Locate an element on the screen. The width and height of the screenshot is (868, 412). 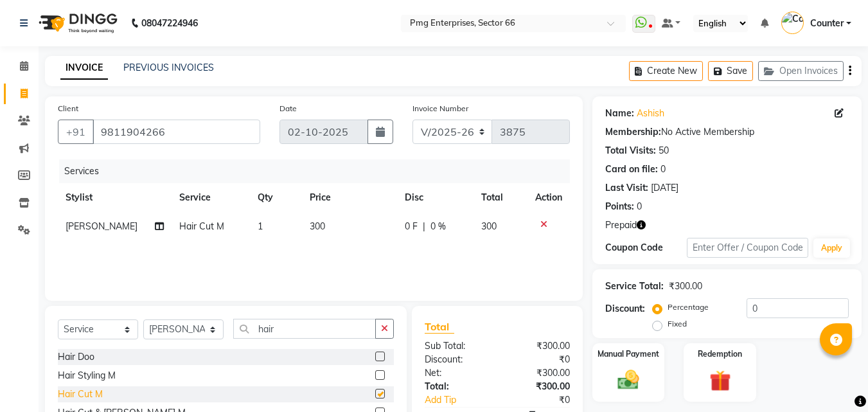
img: _gift.svg is located at coordinates (720, 380).